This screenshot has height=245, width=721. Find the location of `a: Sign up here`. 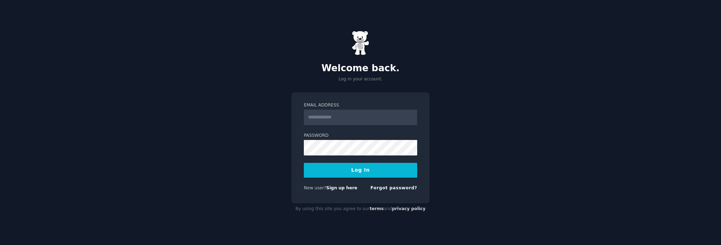

a: Sign up here is located at coordinates (342, 188).